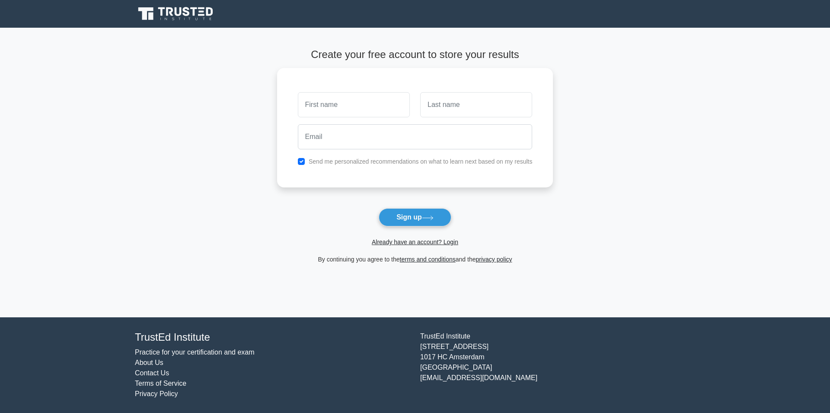 The height and width of the screenshot is (413, 830). What do you see at coordinates (354, 105) in the screenshot?
I see `input: First name` at bounding box center [354, 105].